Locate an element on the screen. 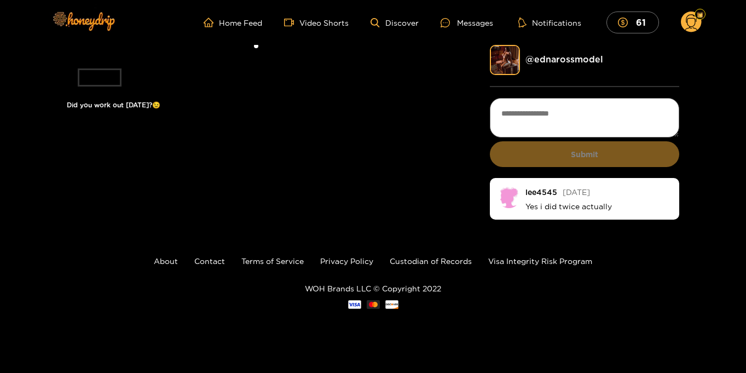  a: Terms of Service is located at coordinates (273, 261).